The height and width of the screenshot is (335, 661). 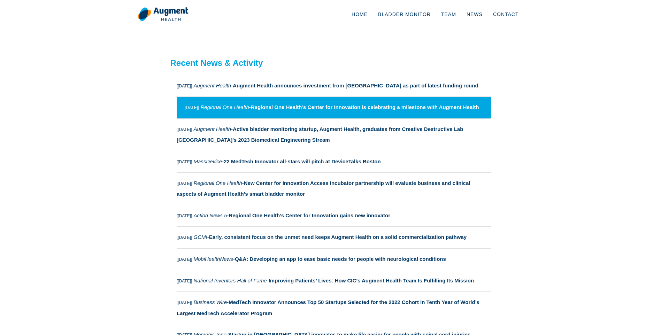 I want to click on a: Contact, so click(x=506, y=14).